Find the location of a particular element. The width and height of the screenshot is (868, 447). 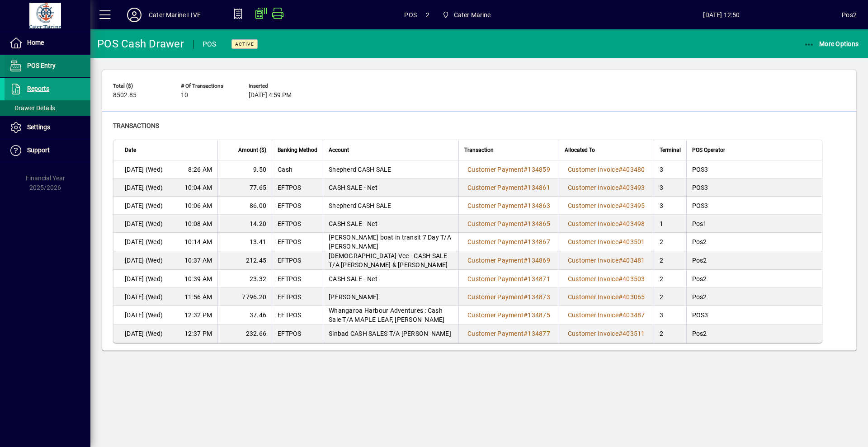

span: 12:37 PM is located at coordinates (198, 333).